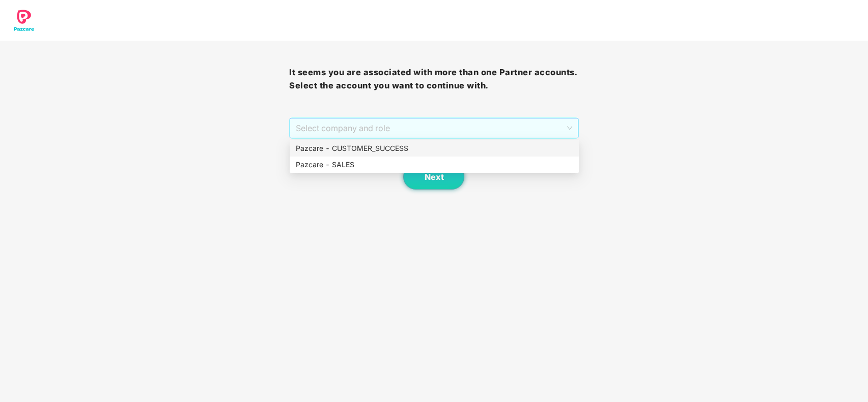  I want to click on div: Pazcare - SALES, so click(434, 165).